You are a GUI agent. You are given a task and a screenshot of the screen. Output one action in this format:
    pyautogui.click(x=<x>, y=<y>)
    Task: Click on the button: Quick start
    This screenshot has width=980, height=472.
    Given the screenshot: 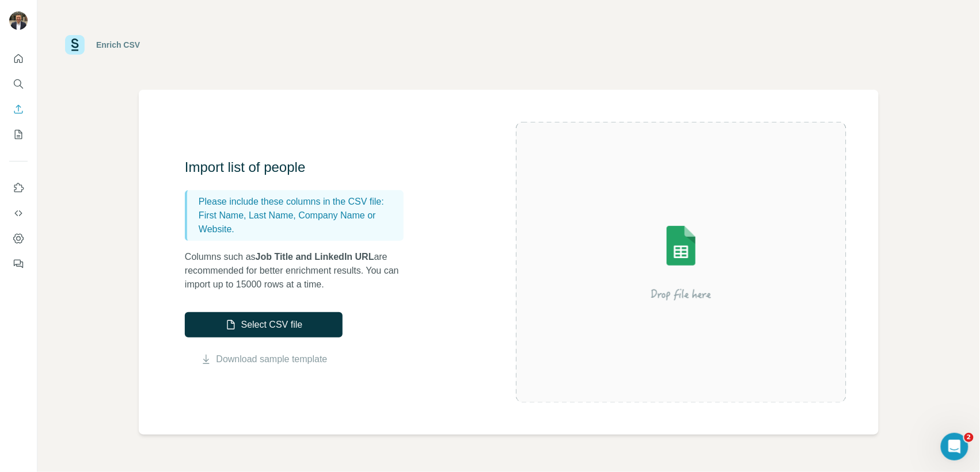 What is the action you would take?
    pyautogui.click(x=18, y=59)
    